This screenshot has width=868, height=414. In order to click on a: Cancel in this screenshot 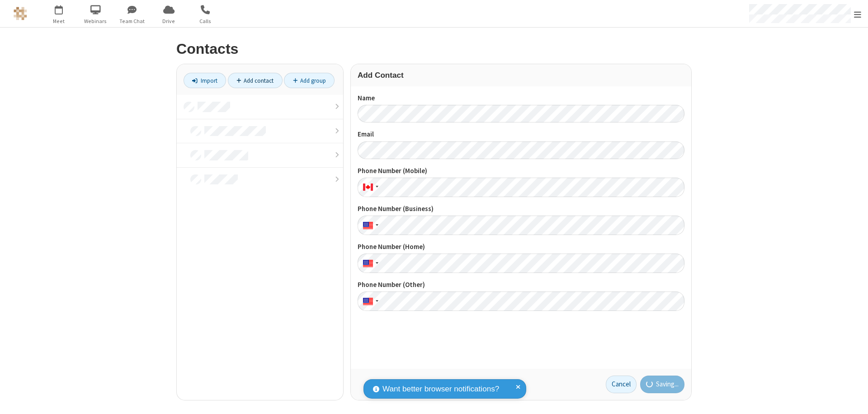, I will do `click(621, 384)`.